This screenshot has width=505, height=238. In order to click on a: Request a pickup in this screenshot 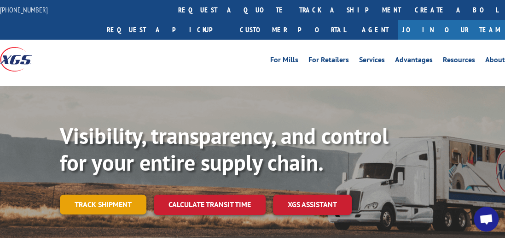, I will do `click(166, 29)`.